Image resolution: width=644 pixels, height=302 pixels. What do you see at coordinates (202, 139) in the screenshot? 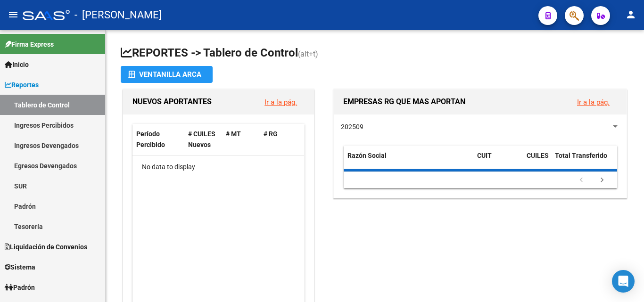
I see `span: # CUILES Nuevos` at bounding box center [202, 139].